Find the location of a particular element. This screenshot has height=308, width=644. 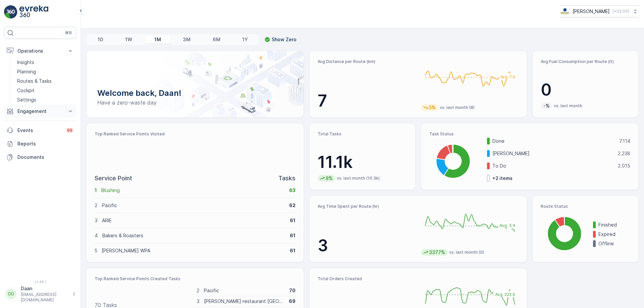

img: basis-logo_rgb2x.png is located at coordinates (565, 11).